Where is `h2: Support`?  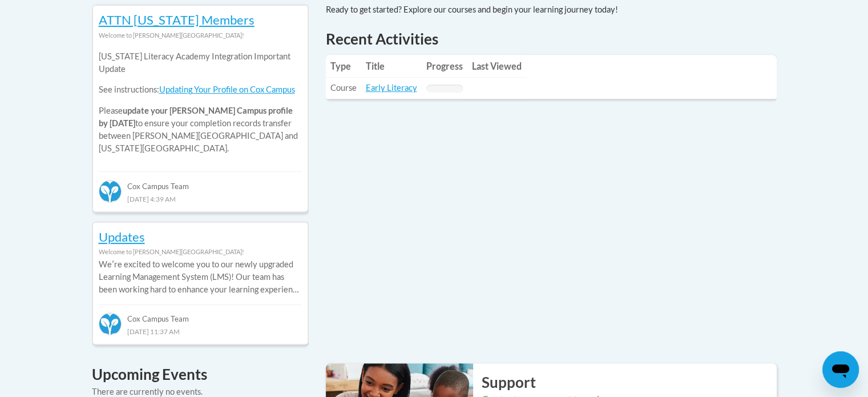 h2: Support is located at coordinates (629, 382).